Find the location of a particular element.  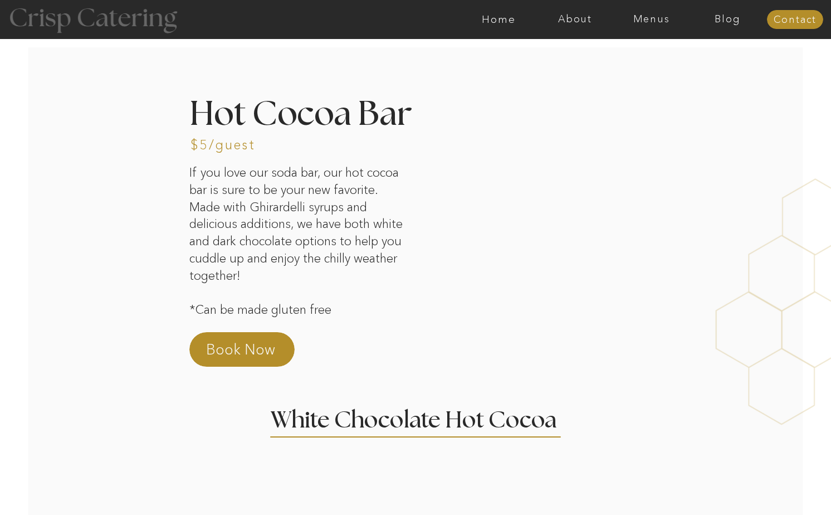

h2: Hot Cocoa Bar is located at coordinates (303, 131).